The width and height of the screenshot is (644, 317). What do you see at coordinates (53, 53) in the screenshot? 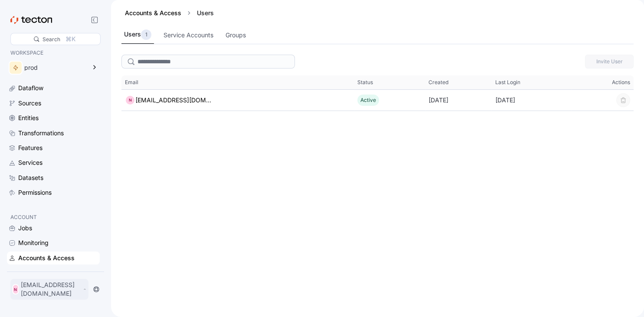
I see `p: WORKSPACE` at bounding box center [53, 53].